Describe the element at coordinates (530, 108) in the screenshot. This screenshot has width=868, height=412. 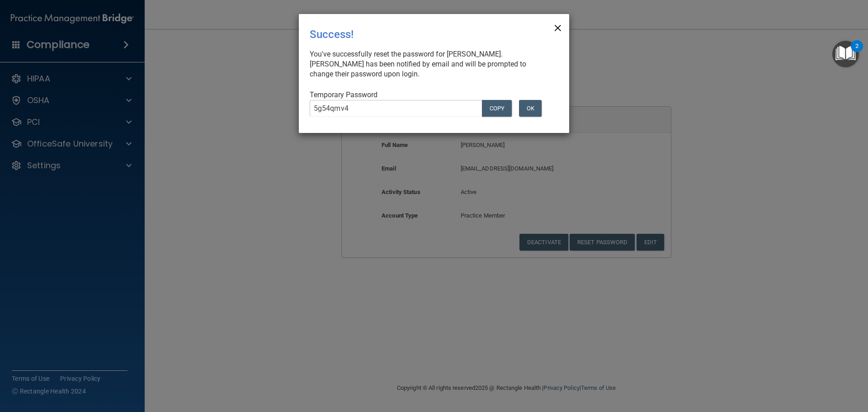
I see `button: OK` at that location.